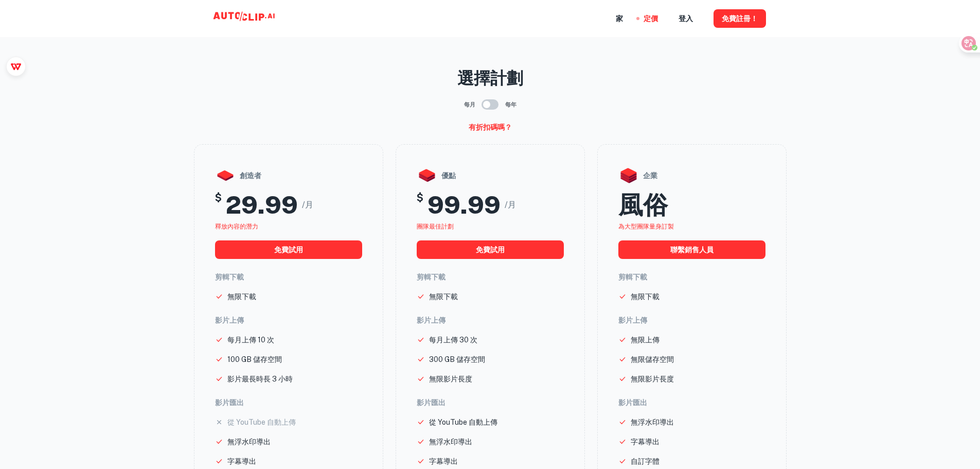 Image resolution: width=980 pixels, height=469 pixels. What do you see at coordinates (490, 127) in the screenshot?
I see `font: 有折扣碼嗎？` at bounding box center [490, 127].